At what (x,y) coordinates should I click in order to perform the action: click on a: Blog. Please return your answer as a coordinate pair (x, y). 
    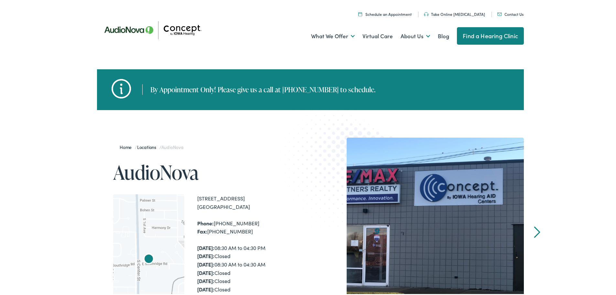
    Looking at the image, I should click on (443, 35).